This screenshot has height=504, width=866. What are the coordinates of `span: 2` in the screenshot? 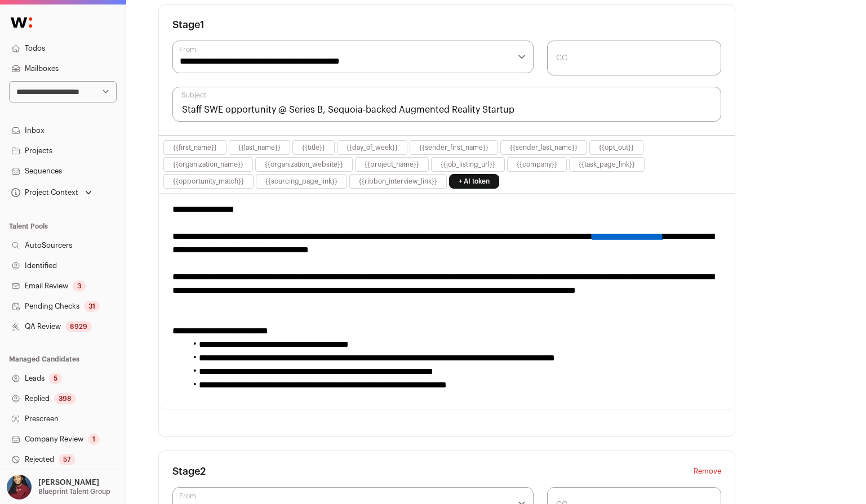 It's located at (203, 472).